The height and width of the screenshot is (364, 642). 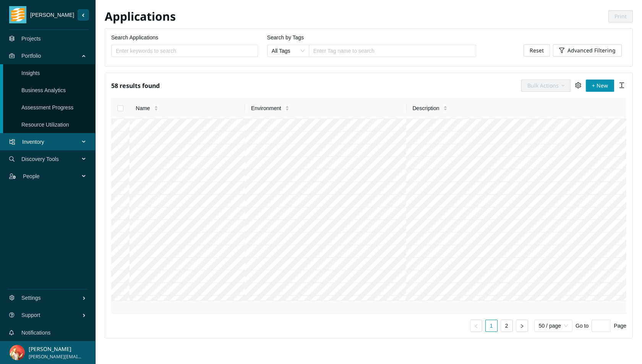 I want to click on span: + New, so click(x=600, y=86).